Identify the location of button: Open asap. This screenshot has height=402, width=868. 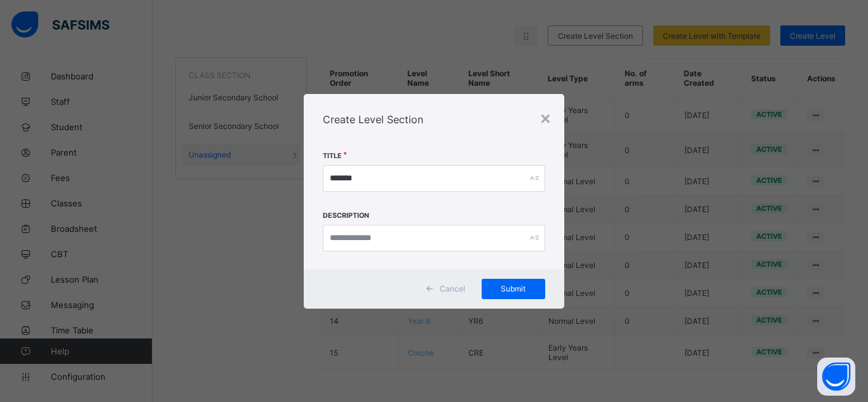
(836, 377).